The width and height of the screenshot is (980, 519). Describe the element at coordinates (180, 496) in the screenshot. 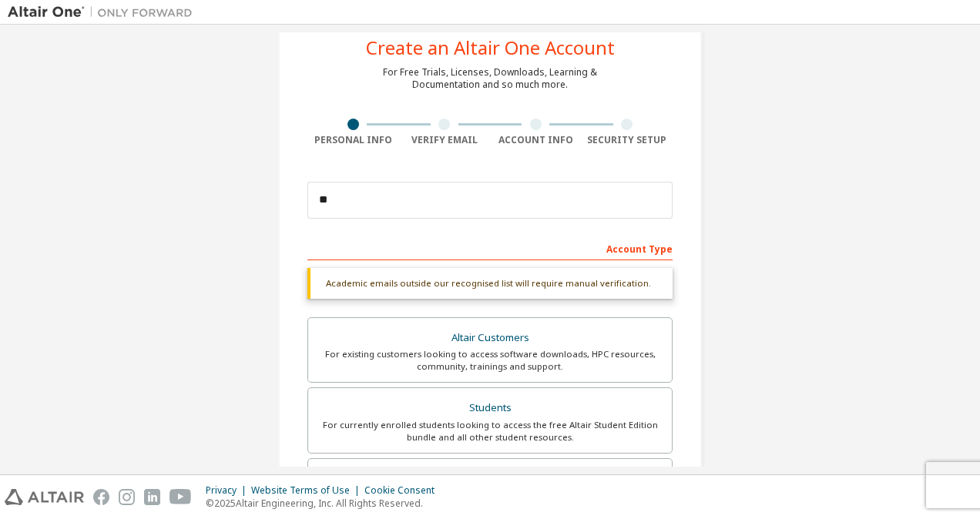

I see `img: youtube.svg` at that location.